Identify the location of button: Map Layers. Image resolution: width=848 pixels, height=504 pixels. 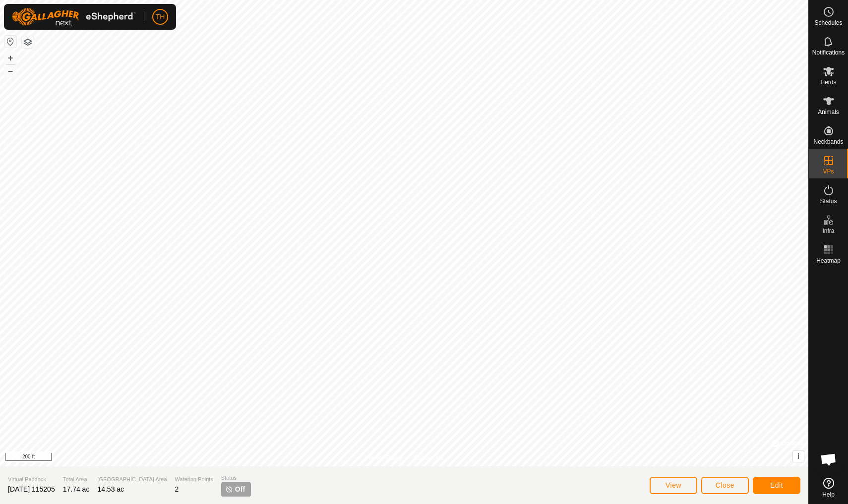
(28, 42).